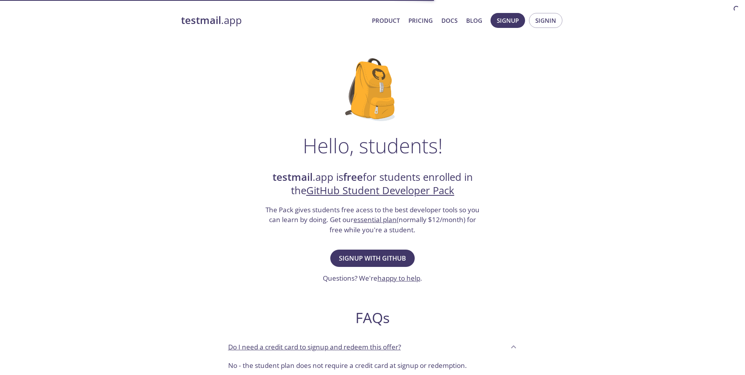 Image resolution: width=745 pixels, height=375 pixels. Describe the element at coordinates (373, 365) in the screenshot. I see `p: No - the student plan does not require a credit card at signup or redemption.` at that location.